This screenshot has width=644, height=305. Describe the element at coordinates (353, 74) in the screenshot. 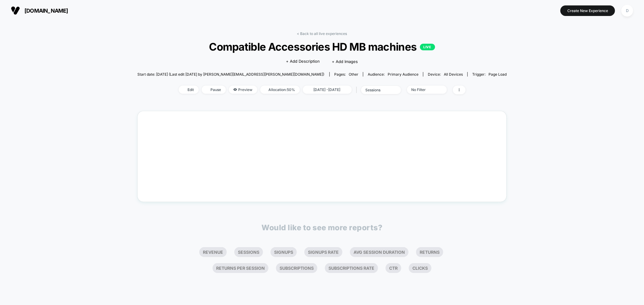

I see `span: other` at that location.